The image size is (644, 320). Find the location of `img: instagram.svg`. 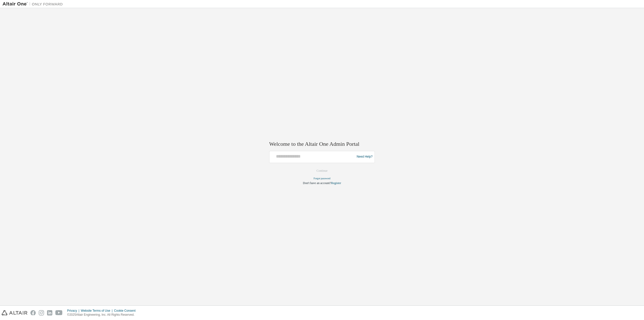

img: instagram.svg is located at coordinates (41, 313).